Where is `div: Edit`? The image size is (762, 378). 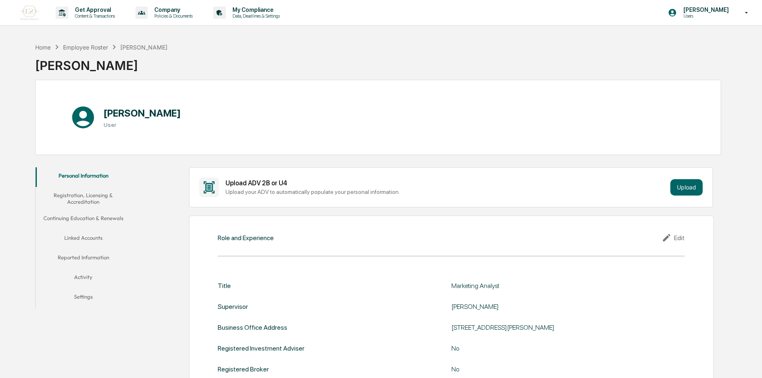
div: Edit is located at coordinates (673, 238).